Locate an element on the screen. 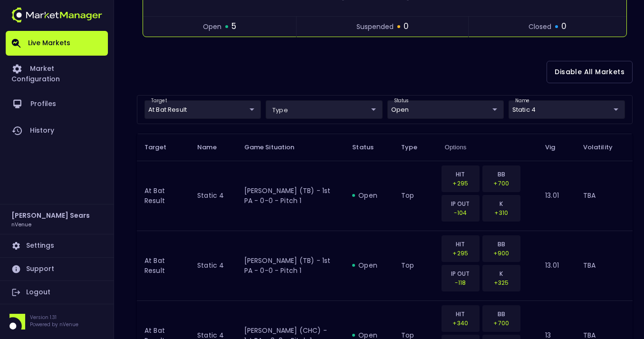 Image resolution: width=644 pixels, height=339 pixels. a: Market Configuration is located at coordinates (57, 73).